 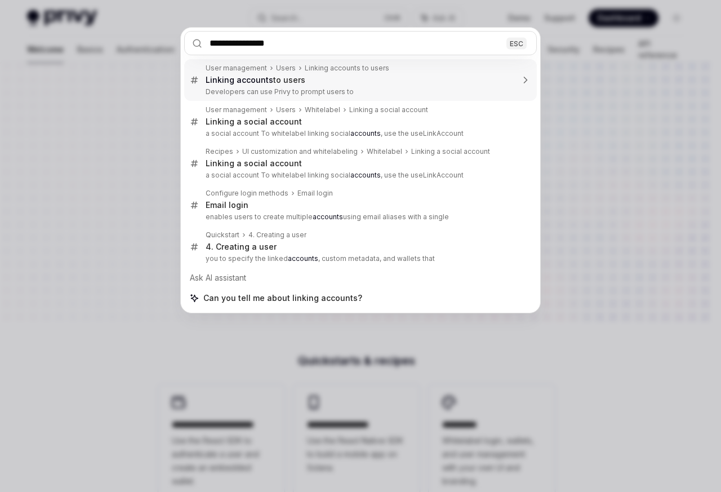 I want to click on div: Recipes, so click(x=219, y=152).